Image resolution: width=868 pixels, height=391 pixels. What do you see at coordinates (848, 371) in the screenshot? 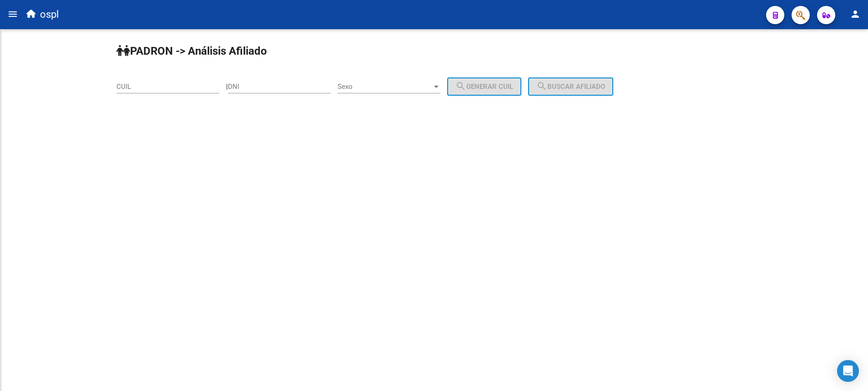
I see `div: Open Intercom Messenger` at bounding box center [848, 371].